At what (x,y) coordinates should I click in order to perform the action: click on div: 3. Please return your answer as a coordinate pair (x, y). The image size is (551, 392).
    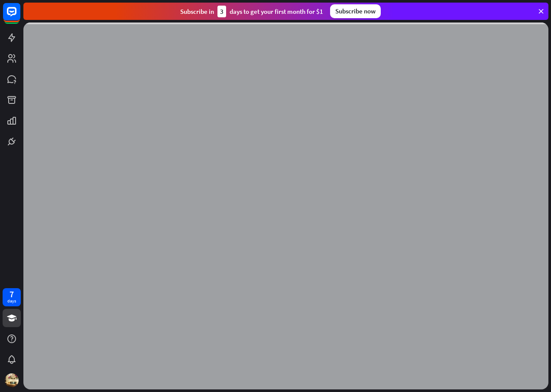
    Looking at the image, I should click on (222, 11).